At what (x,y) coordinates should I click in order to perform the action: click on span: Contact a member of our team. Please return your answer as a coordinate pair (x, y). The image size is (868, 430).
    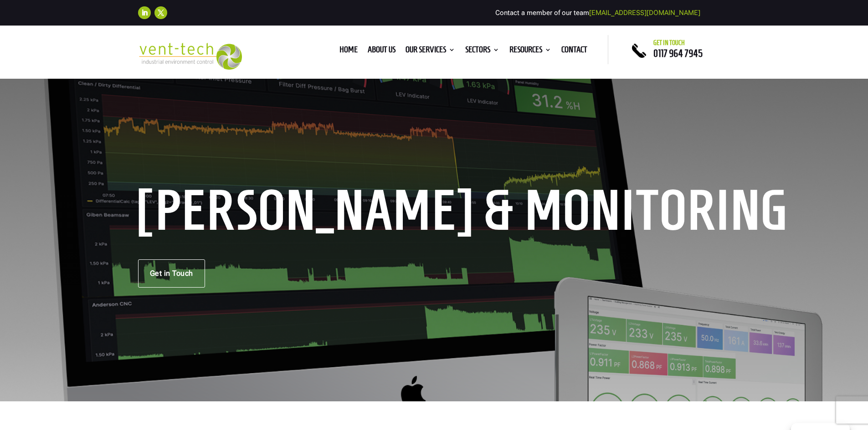
    Looking at the image, I should click on (598, 13).